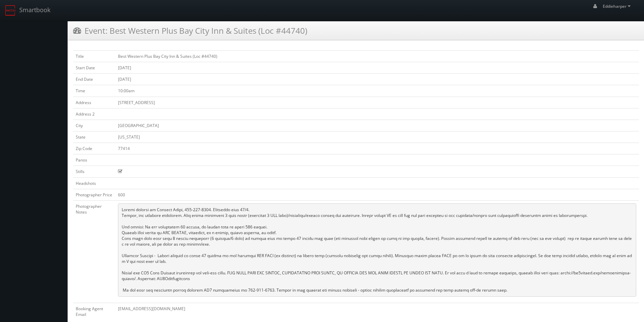 This screenshot has width=644, height=322. Describe the element at coordinates (377, 91) in the screenshot. I see `td: 10:00am` at that location.